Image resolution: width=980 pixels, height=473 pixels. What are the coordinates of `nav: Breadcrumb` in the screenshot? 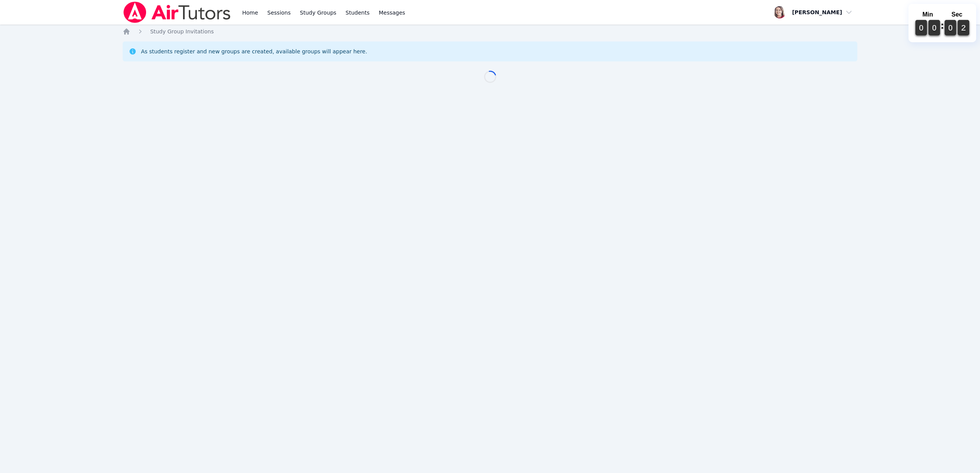 It's located at (490, 32).